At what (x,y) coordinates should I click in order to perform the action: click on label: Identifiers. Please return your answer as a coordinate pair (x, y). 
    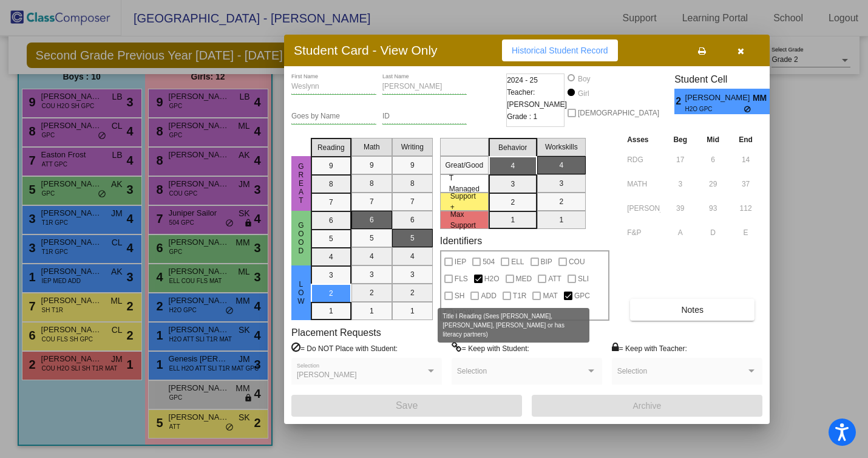
    Looking at the image, I should click on (461, 241).